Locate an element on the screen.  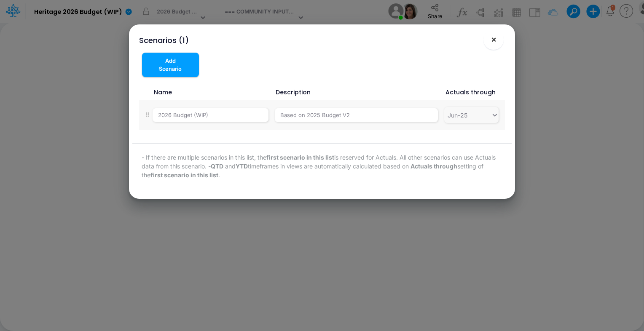
label: Description is located at coordinates (292, 92).